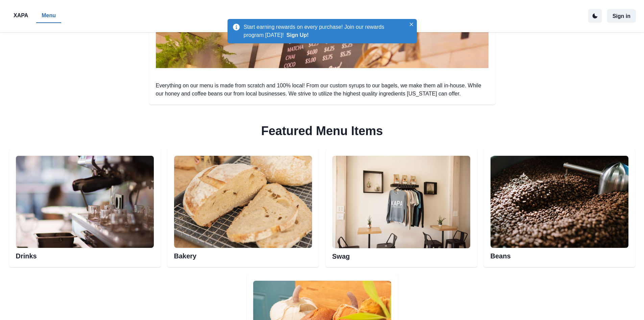  Describe the element at coordinates (560, 254) in the screenshot. I see `h2: Beans` at that location.